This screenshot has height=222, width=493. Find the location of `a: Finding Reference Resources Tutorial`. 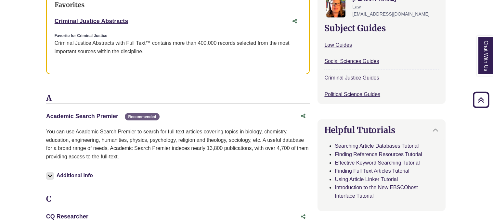

a: Finding Reference Resources Tutorial is located at coordinates (379, 155).